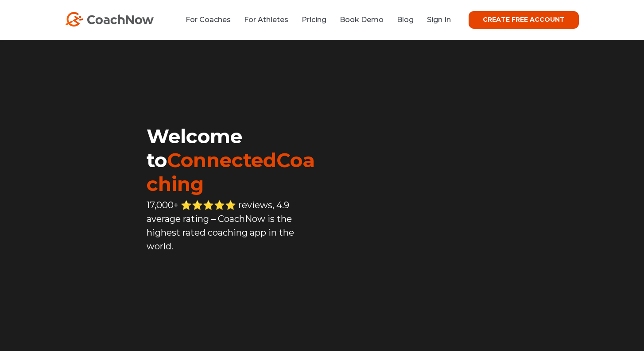 The image size is (644, 351). I want to click on h1: Welcome to, so click(234, 160).